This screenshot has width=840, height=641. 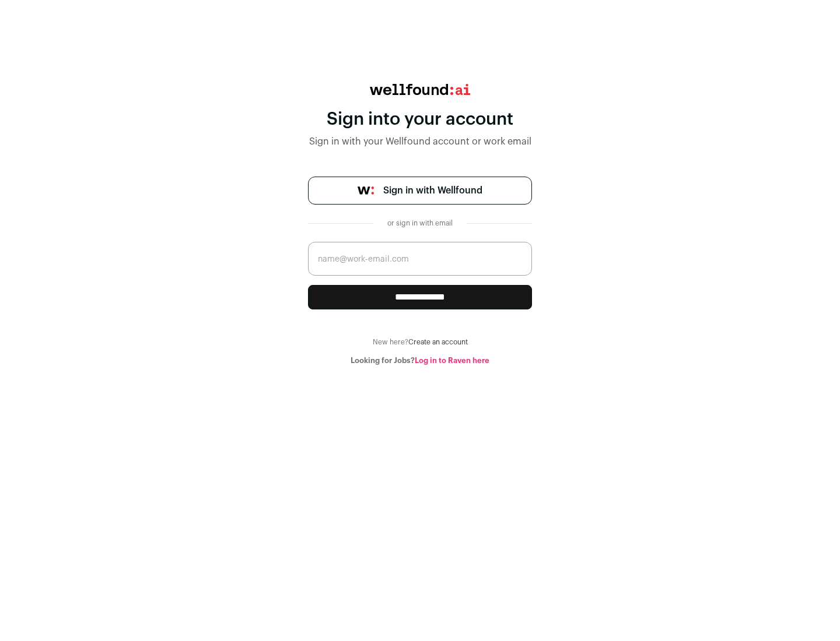 What do you see at coordinates (433, 191) in the screenshot?
I see `span: Sign in with Wellfound` at bounding box center [433, 191].